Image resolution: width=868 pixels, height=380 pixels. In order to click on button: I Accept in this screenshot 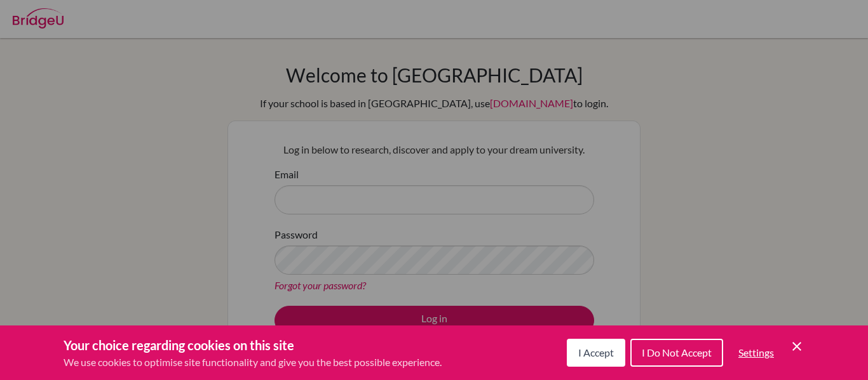, I will do `click(596, 353)`.